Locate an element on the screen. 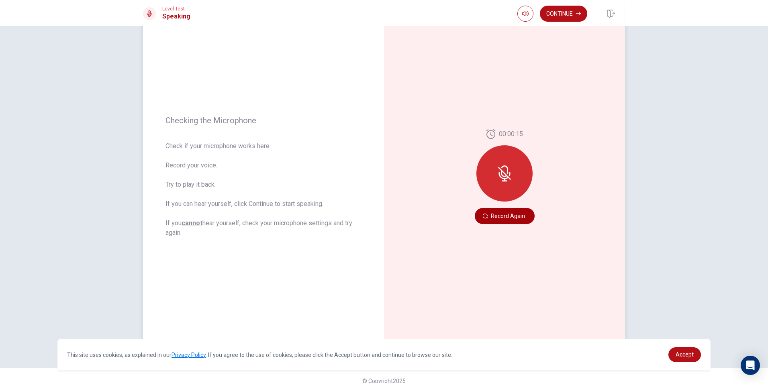 The height and width of the screenshot is (383, 768). span: Checking the Microphone is located at coordinates (263, 121).